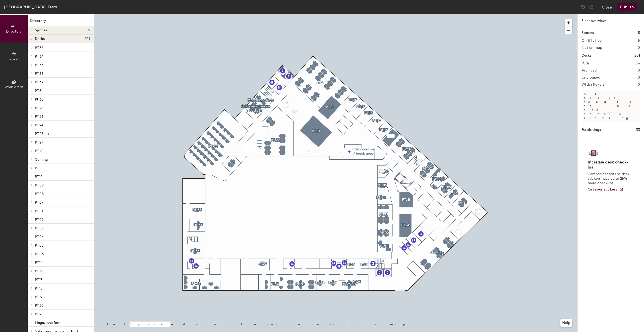  What do you see at coordinates (566, 323) in the screenshot?
I see `button: Help` at bounding box center [566, 323].